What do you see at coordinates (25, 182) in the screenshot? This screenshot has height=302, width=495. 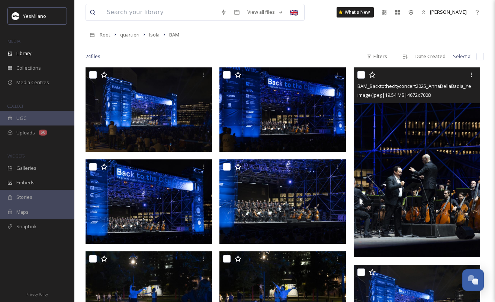 I see `span: Embeds` at bounding box center [25, 182].